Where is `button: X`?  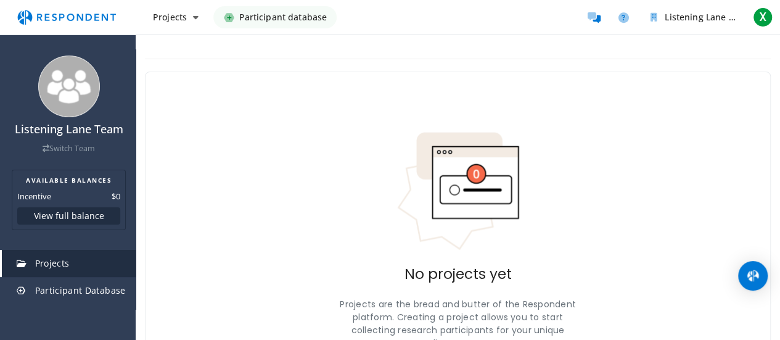 button: X is located at coordinates (763, 17).